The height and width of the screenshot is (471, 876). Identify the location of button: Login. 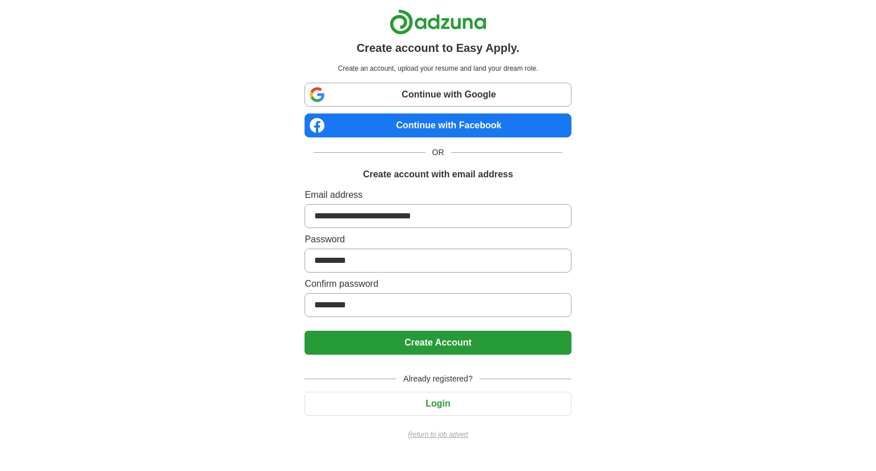
(438, 404).